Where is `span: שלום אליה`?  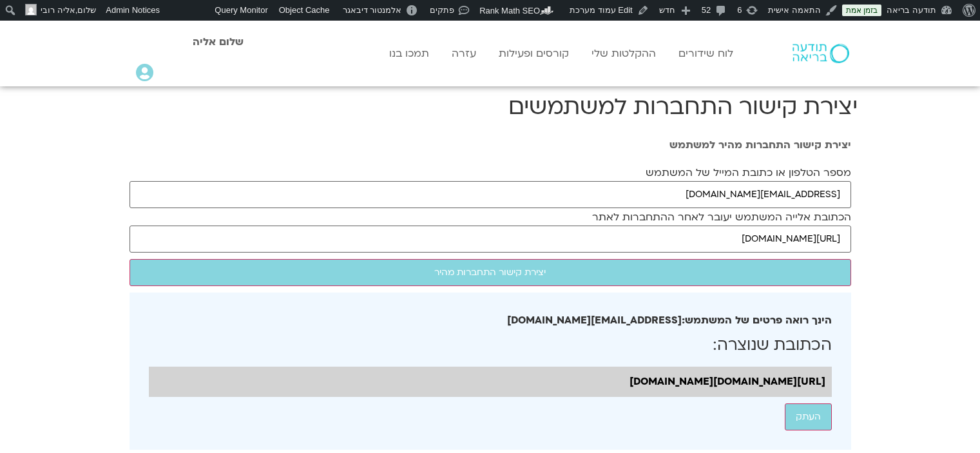
span: שלום אליה is located at coordinates (218, 42).